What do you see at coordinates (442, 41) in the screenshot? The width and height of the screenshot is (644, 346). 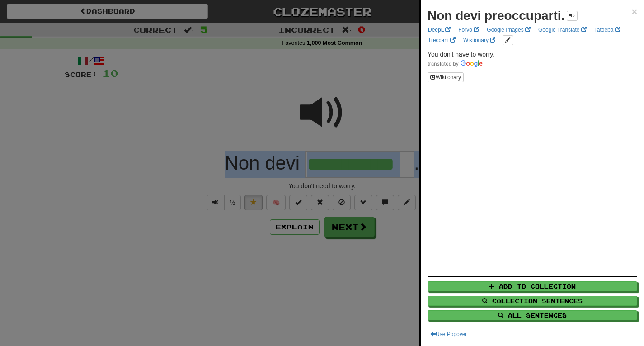 I see `a: Treccani` at bounding box center [442, 41].